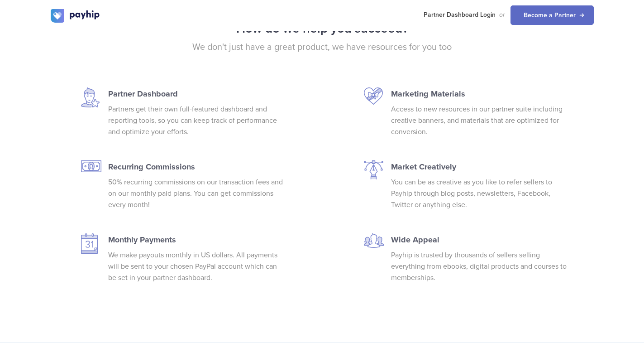 Image resolution: width=644 pixels, height=343 pixels. What do you see at coordinates (479, 193) in the screenshot?
I see `p: You can be as creative as you like to refer sellers to Payhip through blog posts, newsletters, Fa...` at bounding box center [479, 193].